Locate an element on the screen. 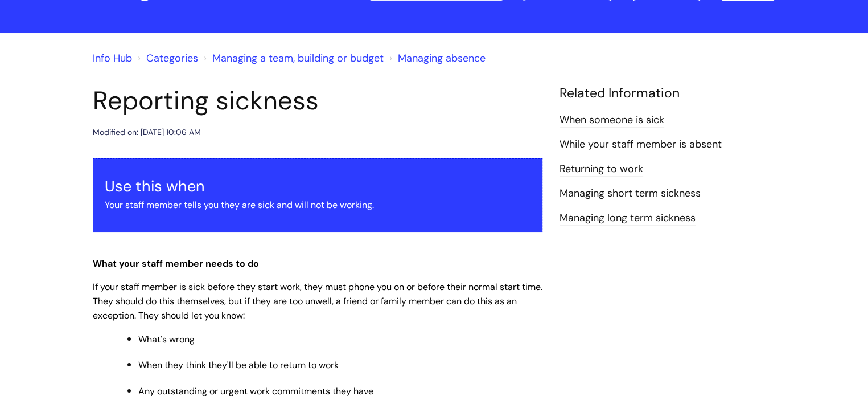  a: Managing long term sickness is located at coordinates (627, 218).